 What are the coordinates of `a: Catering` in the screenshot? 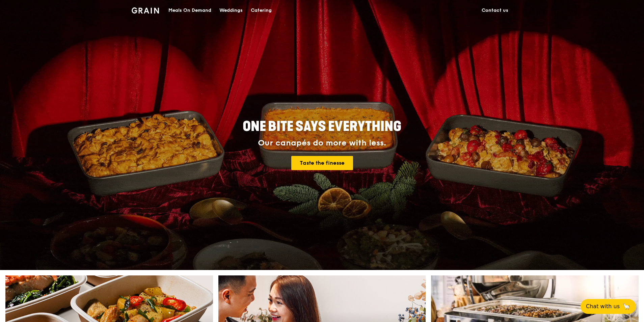 It's located at (261, 11).